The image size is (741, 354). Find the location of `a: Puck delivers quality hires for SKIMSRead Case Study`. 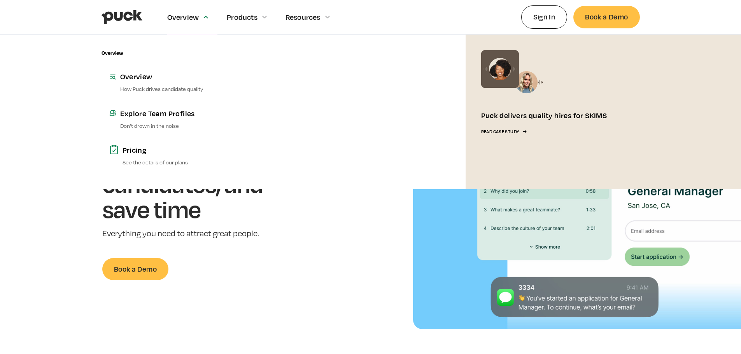

a: Puck delivers quality hires for SKIMSRead Case Study is located at coordinates (553, 112).